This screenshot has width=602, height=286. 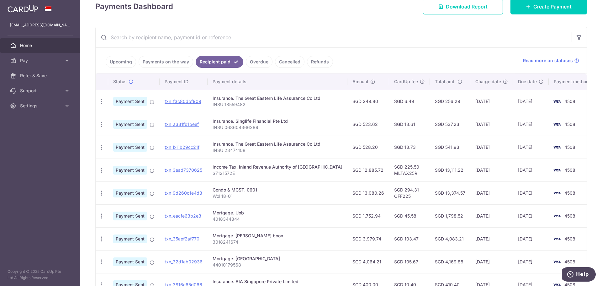 What do you see at coordinates (450, 124) in the screenshot?
I see `td: SGD 537.23` at bounding box center [450, 124].